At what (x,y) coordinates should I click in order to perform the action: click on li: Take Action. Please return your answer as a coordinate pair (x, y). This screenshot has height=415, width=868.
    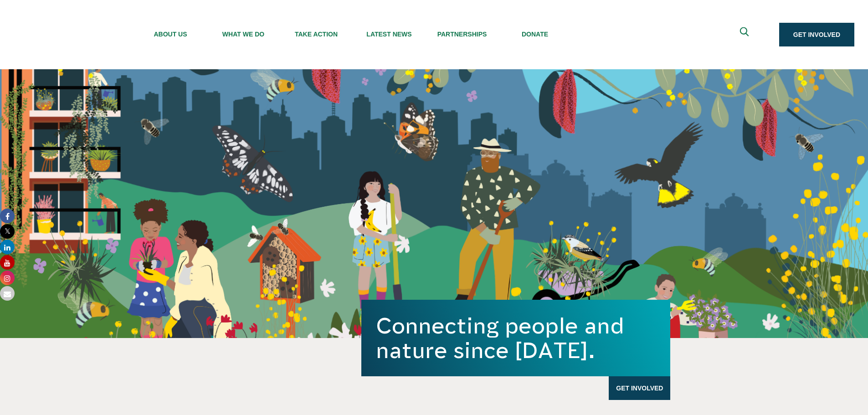
    Looking at the image, I should click on (316, 34).